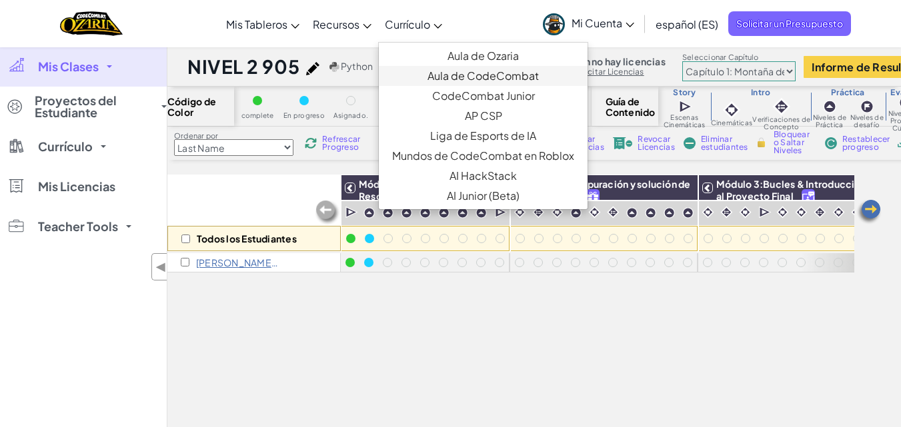 This screenshot has height=427, width=901. I want to click on span: Revocar Licencias, so click(655, 143).